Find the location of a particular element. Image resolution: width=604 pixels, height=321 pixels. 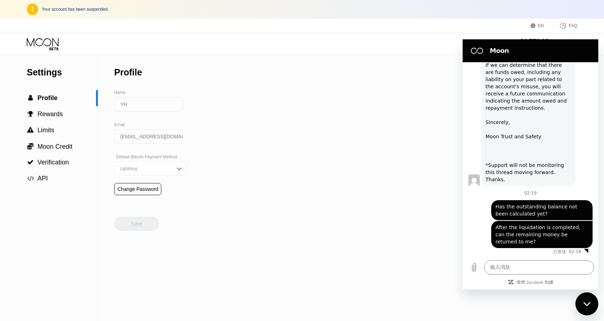

span: Has the outstanding balance not been calculated yet? is located at coordinates (74, 171).